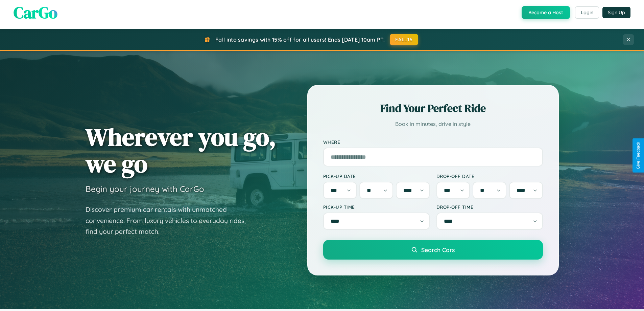 The width and height of the screenshot is (644, 311). Describe the element at coordinates (490, 207) in the screenshot. I see `label: Drop-off Time` at that location.